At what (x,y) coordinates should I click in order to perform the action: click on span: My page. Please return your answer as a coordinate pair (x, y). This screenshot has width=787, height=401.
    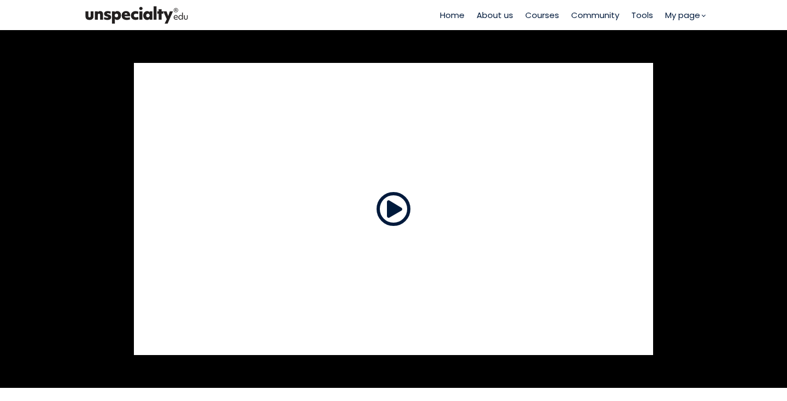
    Looking at the image, I should click on (683, 15).